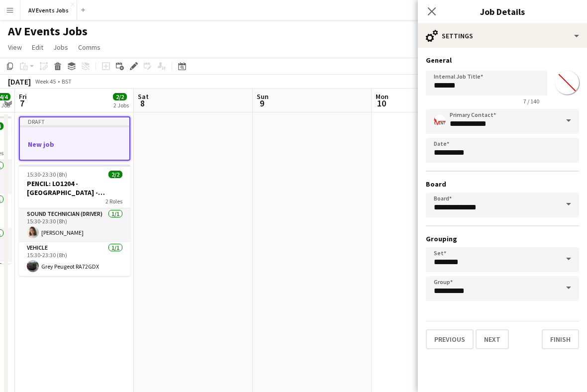 This screenshot has height=392, width=587. What do you see at coordinates (502, 184) in the screenshot?
I see `h3: Board` at bounding box center [502, 184].